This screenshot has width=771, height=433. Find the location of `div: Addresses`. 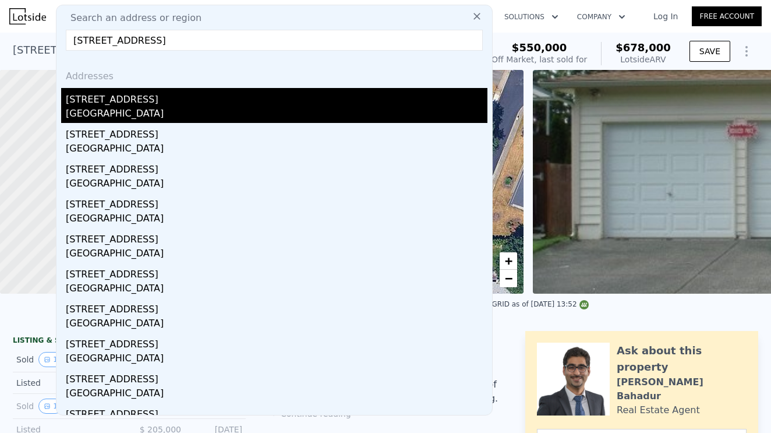

div: Addresses is located at coordinates (274, 74).